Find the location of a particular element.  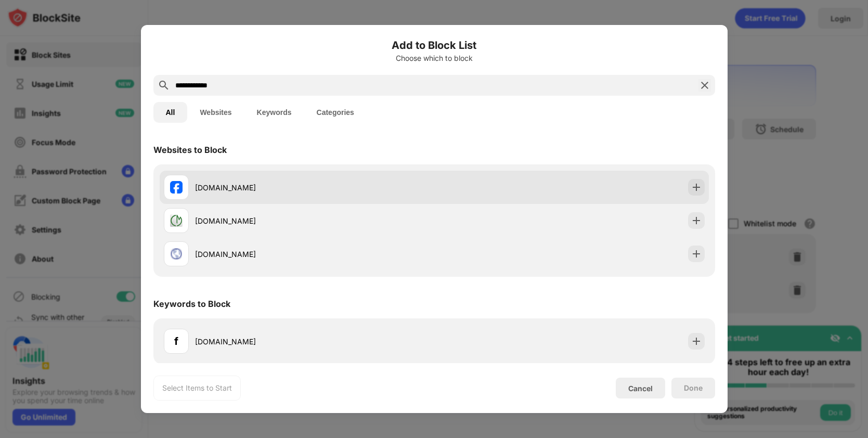

img: search.svg is located at coordinates (164, 86).